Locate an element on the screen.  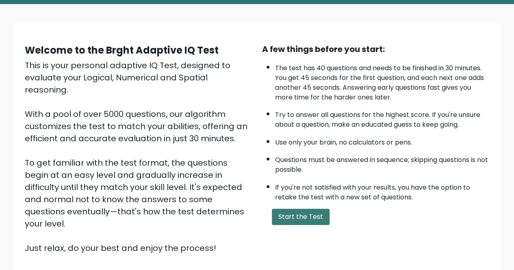
li: If you're not satisfied with your results, you have the option to retake the test with a new set ... is located at coordinates (382, 191).